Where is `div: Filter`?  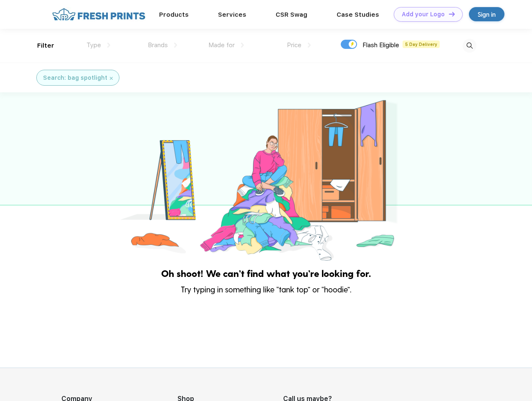 div: Filter is located at coordinates (46, 46).